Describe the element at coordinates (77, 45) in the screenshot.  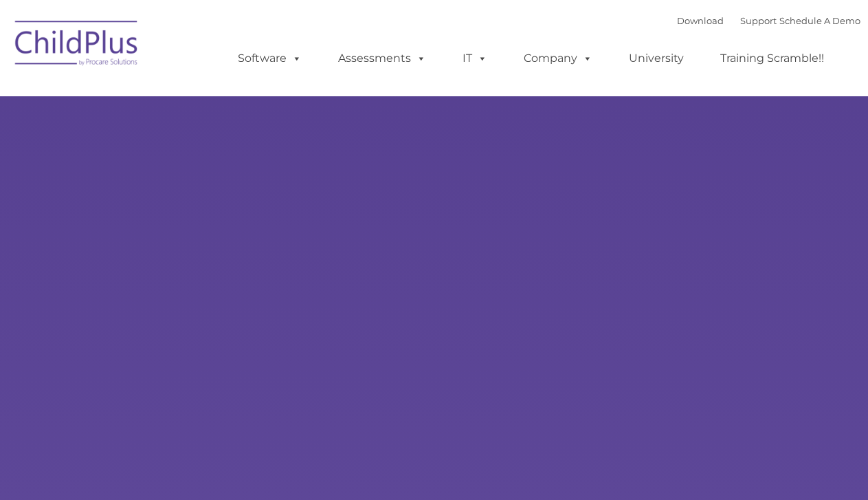
I see `img: ChildPlus by Procare Solutions` at that location.